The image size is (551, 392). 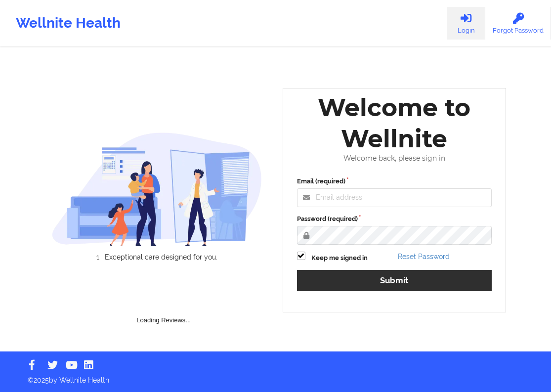 I want to click on a: Forgot Password, so click(x=518, y=24).